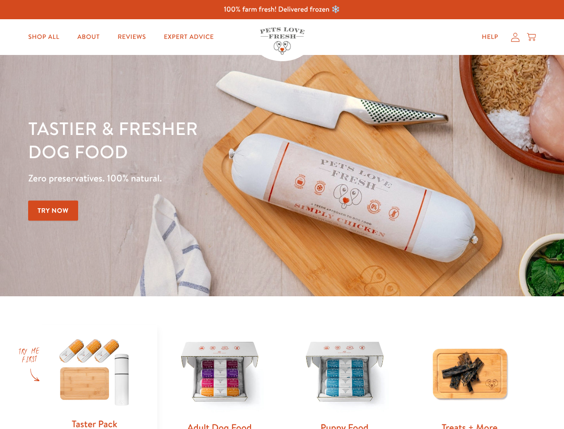 This screenshot has width=564, height=429. I want to click on img: Pets Love Fresh, so click(282, 41).